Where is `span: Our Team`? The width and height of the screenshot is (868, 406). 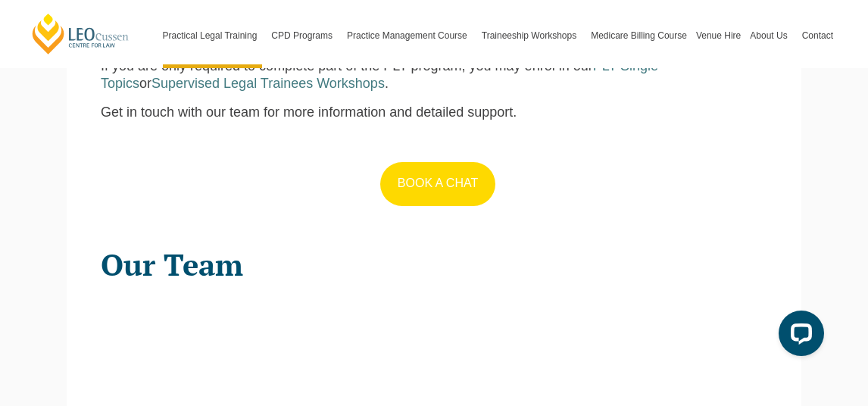
span: Our Team is located at coordinates (172, 263).